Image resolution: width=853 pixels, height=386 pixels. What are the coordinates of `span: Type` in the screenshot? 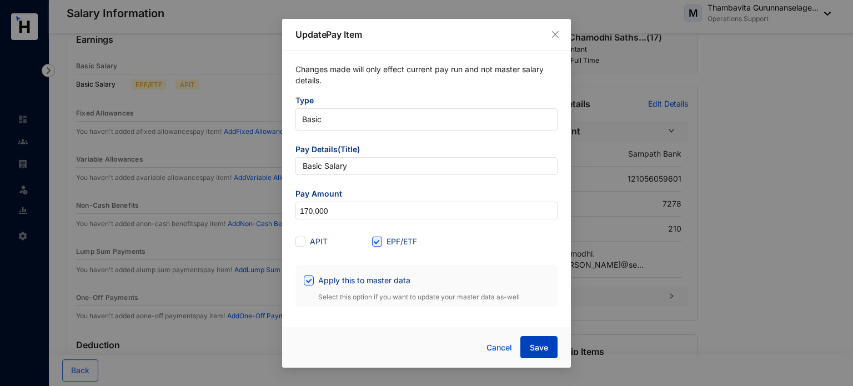 It's located at (427, 102).